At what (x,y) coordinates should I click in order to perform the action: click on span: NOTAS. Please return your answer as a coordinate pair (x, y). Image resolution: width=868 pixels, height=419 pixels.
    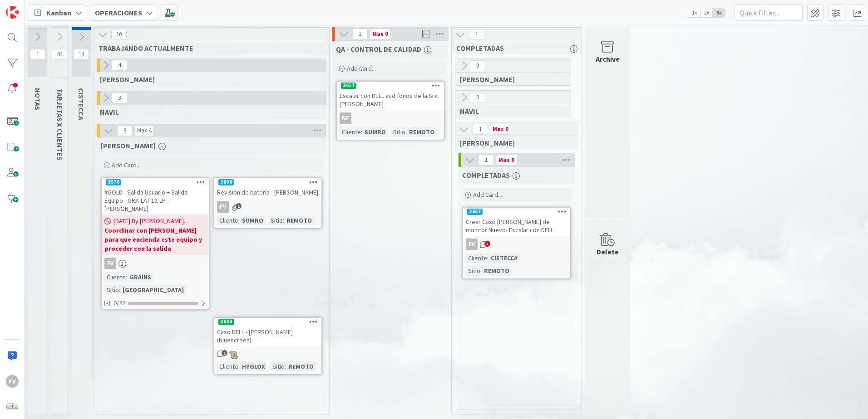
    Looking at the image, I should click on (38, 99).